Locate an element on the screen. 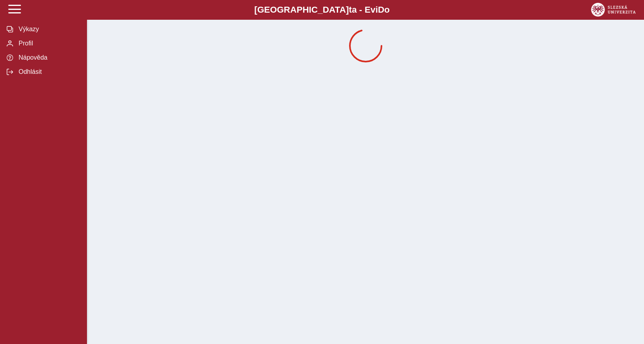  img: logo_web_su.png is located at coordinates (614, 10).